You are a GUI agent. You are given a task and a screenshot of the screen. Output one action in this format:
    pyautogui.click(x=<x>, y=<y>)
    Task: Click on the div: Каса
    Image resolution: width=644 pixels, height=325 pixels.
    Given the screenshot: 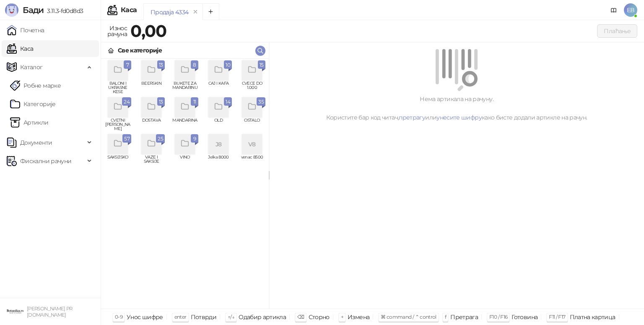 What is the action you would take?
    pyautogui.click(x=129, y=10)
    